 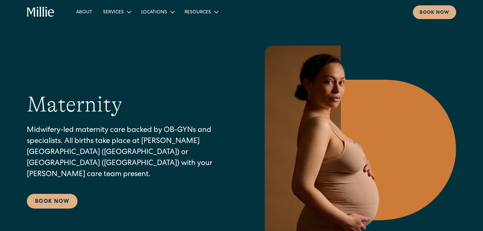 I want to click on p: Midwifery-led maternity care backed by OB-GYNs and specialists. All births take place at [PERSON_..., so click(x=130, y=153).